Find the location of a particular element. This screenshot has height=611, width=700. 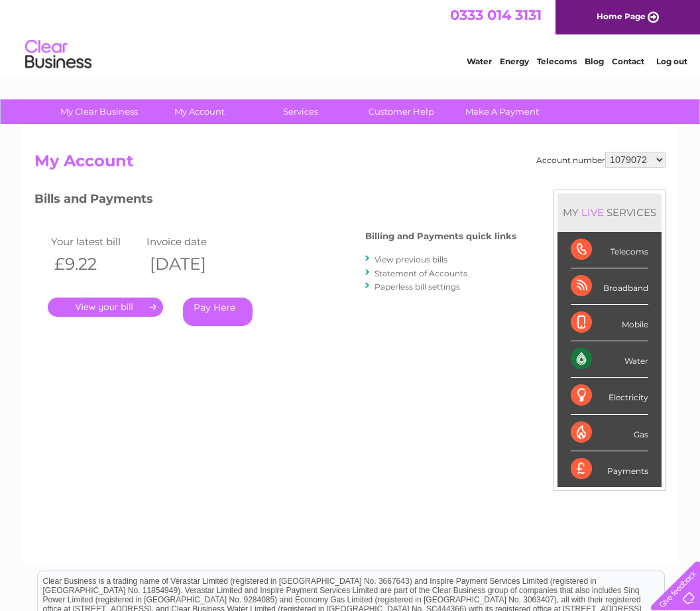

div: Electricity is located at coordinates (609, 395).